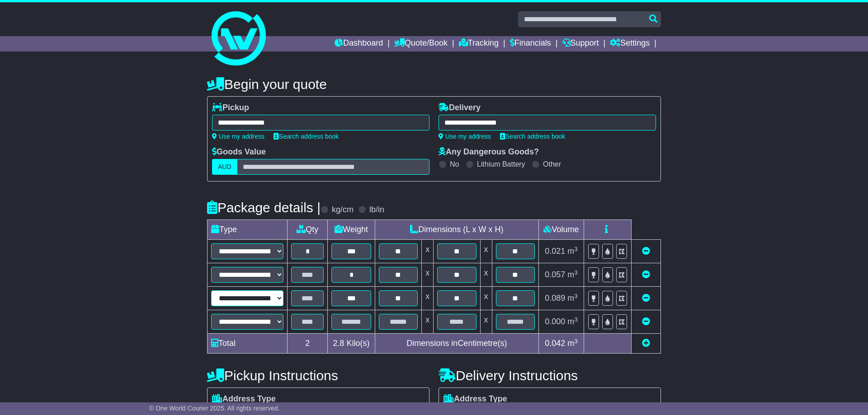 This screenshot has height=415, width=868. Describe the element at coordinates (549, 375) in the screenshot. I see `h4: Delivery Instructions` at that location.